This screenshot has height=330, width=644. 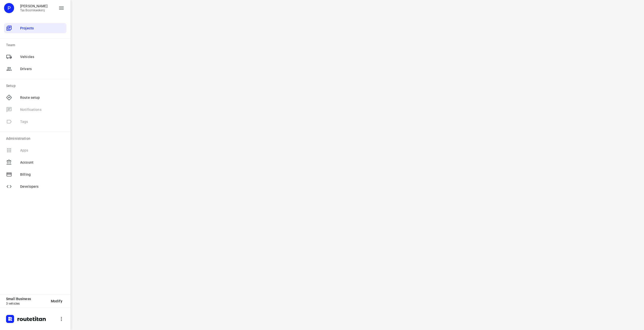 I want to click on p: Peter Tas, so click(x=34, y=6).